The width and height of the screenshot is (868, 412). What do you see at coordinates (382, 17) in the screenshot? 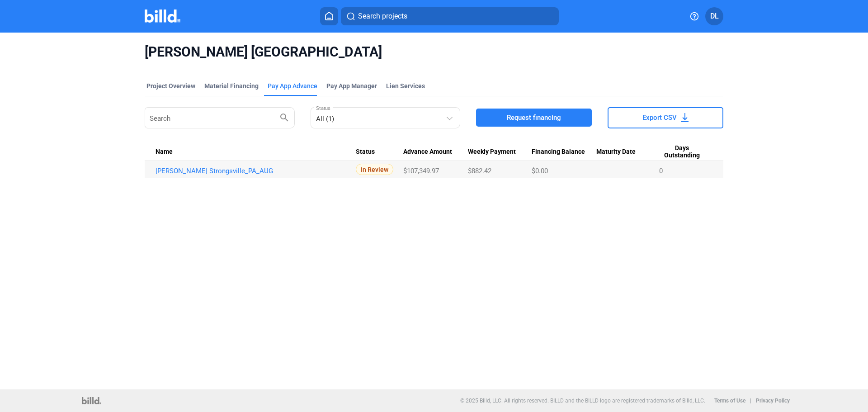
I see `span: Search projects` at bounding box center [382, 17].